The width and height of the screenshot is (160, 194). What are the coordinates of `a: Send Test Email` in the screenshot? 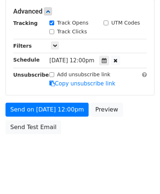 It's located at (33, 127).